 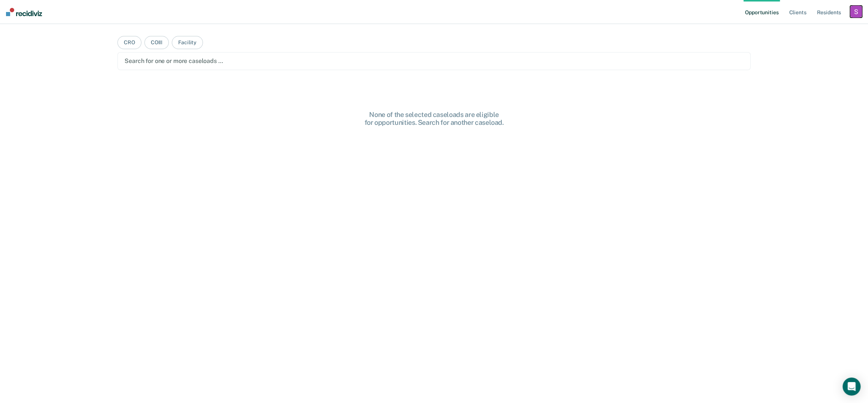 I want to click on div: Open Intercom Messenger, so click(x=852, y=387).